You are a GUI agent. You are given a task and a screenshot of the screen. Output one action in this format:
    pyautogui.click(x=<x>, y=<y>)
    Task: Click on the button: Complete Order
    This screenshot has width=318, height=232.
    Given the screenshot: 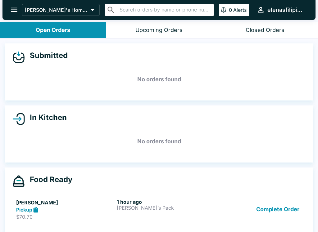 What is the action you would take?
    pyautogui.click(x=278, y=210)
    